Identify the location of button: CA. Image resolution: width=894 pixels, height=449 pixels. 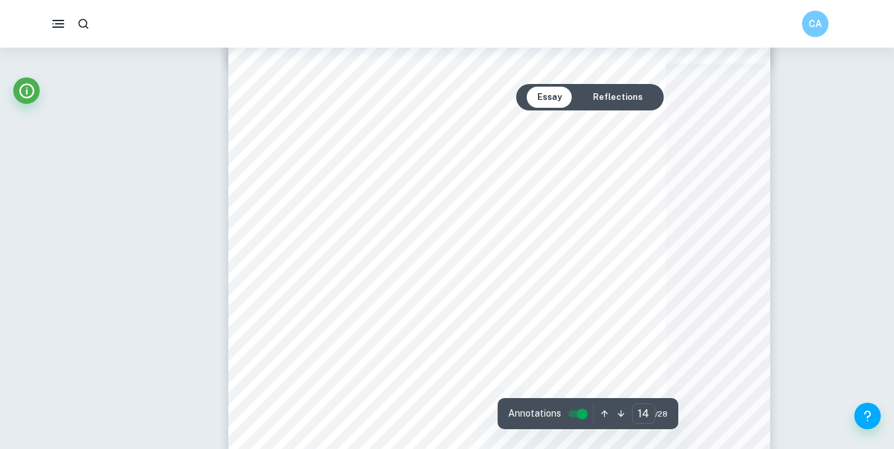
(815, 24).